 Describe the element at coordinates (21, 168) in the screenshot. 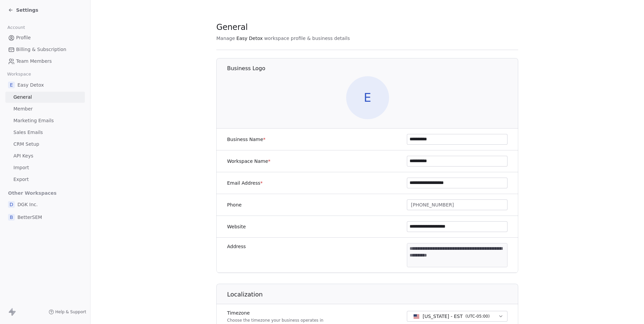

I see `span: Import` at that location.